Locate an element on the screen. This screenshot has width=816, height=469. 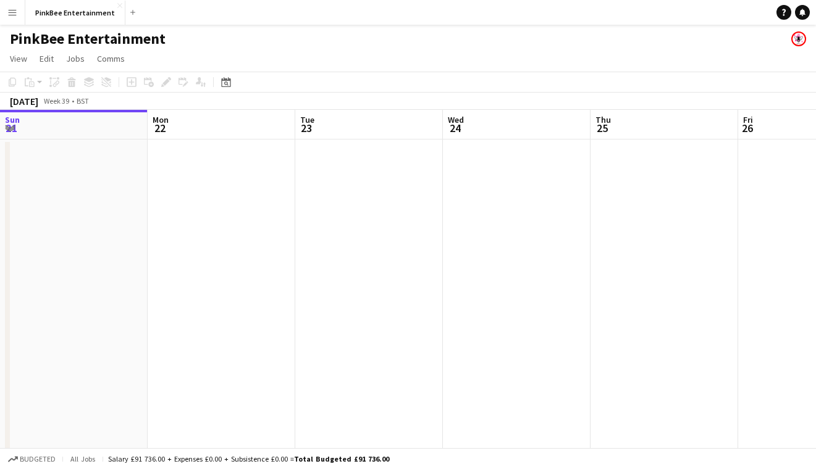
div: Salary £91 736.00 + Expenses £0.00 + Subsistence £0.00 = is located at coordinates (248, 459).